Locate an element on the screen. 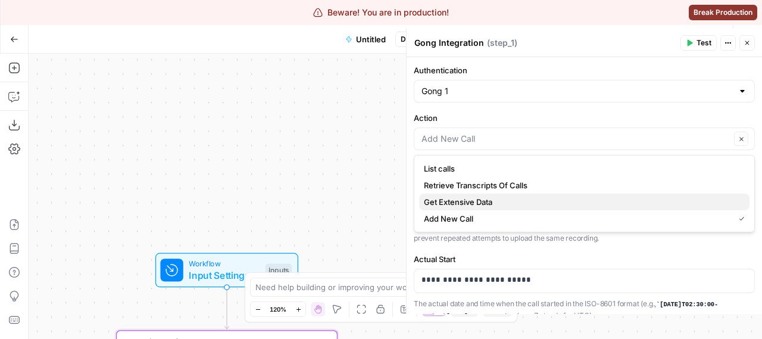  span: Input Settings is located at coordinates (224, 275).